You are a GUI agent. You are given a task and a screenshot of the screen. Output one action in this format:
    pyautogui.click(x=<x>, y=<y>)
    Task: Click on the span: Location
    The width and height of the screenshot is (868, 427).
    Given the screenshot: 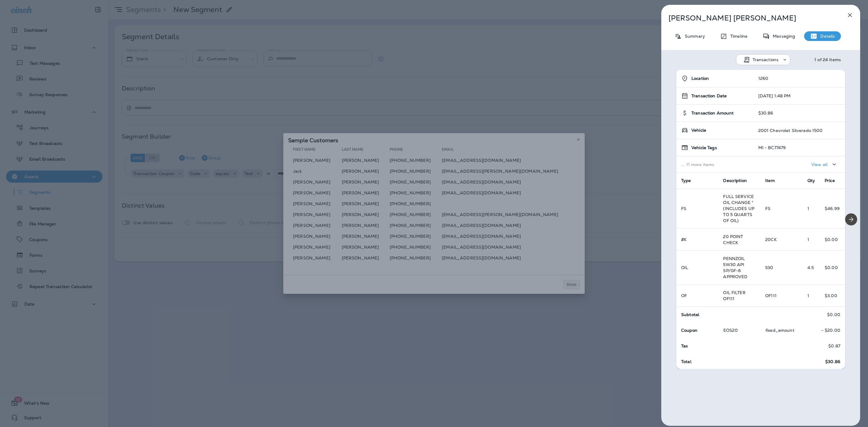 What is the action you would take?
    pyautogui.click(x=701, y=78)
    